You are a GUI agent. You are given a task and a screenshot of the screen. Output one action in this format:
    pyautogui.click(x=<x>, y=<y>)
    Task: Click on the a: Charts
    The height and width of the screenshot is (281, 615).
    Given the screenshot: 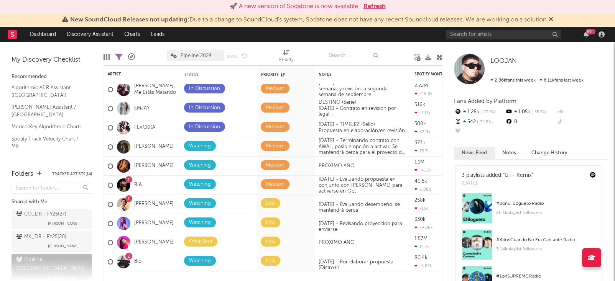 What is the action you would take?
    pyautogui.click(x=132, y=35)
    